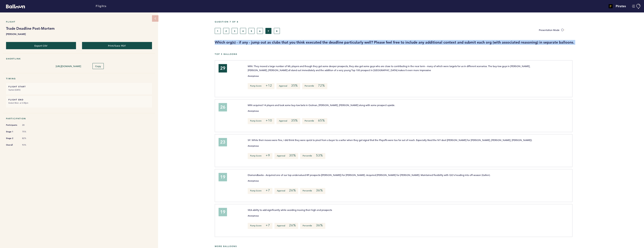 Image resolution: width=644 pixels, height=248 pixels. What do you see at coordinates (636, 6) in the screenshot?
I see `button: Manage Account` at bounding box center [636, 6].